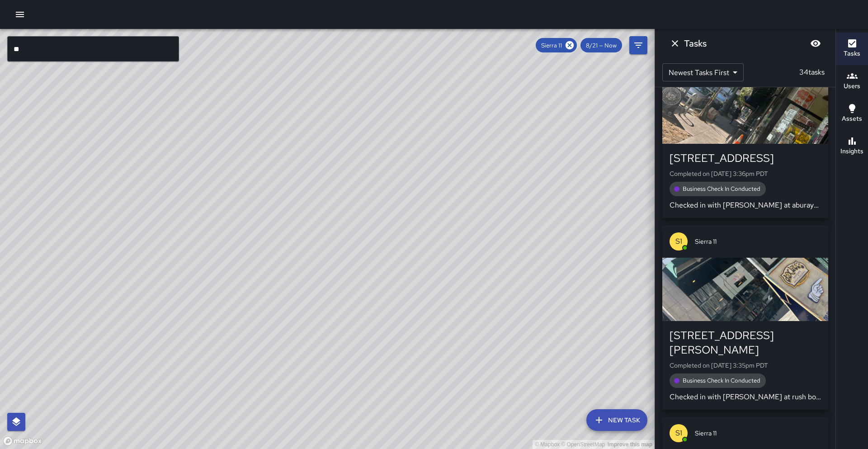 This screenshot has width=868, height=449. Describe the element at coordinates (638, 45) in the screenshot. I see `button: Filters` at that location.